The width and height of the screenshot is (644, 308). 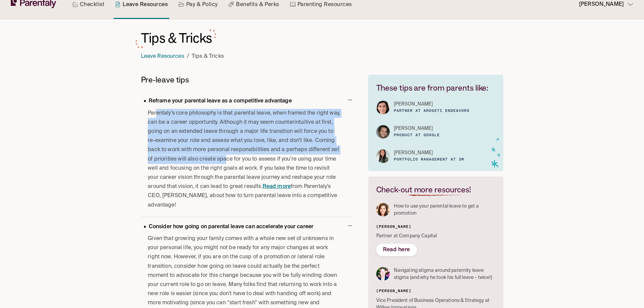 What do you see at coordinates (208, 56) in the screenshot?
I see `p: Tips & Tricks` at bounding box center [208, 56].